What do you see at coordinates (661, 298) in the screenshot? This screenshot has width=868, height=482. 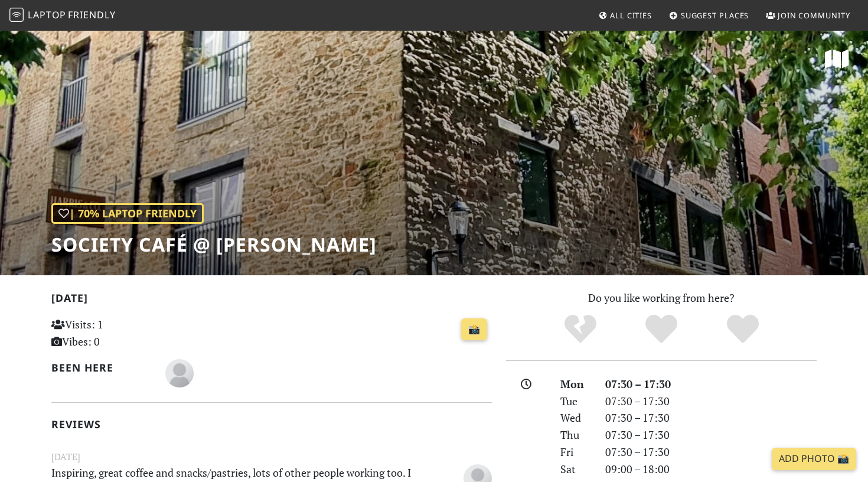 I see `p: Do you like working from here?` at bounding box center [661, 298].